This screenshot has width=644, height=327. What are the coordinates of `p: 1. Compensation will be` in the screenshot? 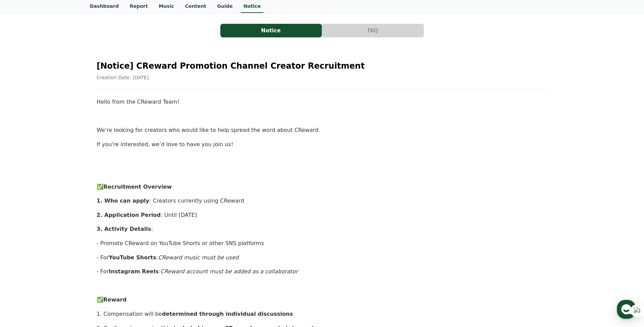 It's located at (322, 314).